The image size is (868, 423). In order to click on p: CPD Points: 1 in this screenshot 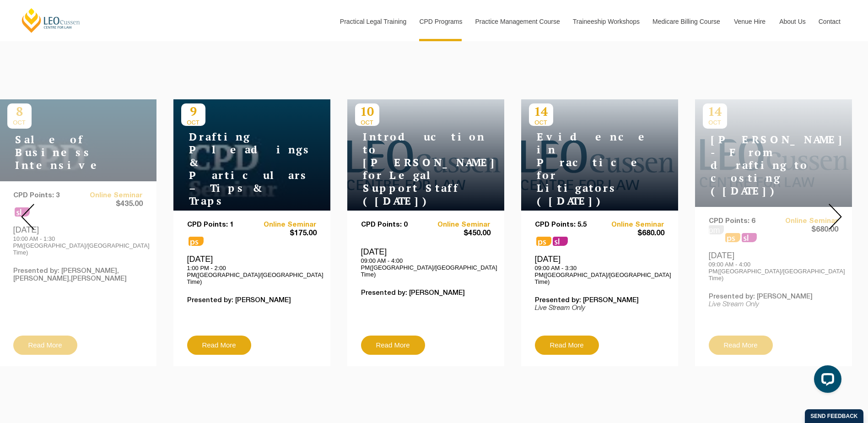, I will do `click(220, 225)`.